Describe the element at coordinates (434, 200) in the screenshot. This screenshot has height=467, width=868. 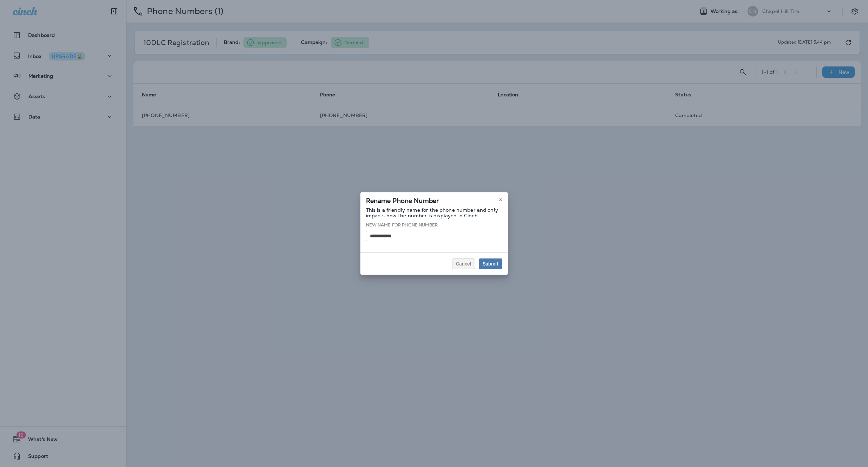
I see `div: Rename Phone Number` at that location.